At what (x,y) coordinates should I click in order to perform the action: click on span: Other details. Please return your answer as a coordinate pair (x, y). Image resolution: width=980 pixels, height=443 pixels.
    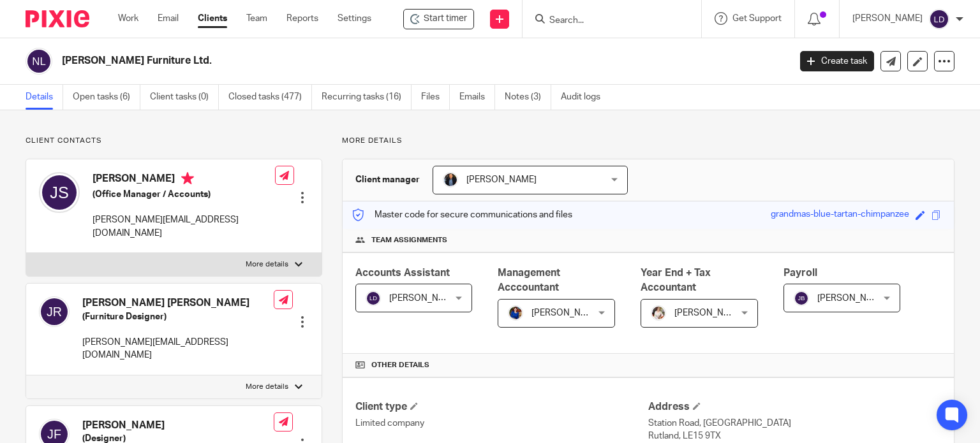
    Looking at the image, I should click on (400, 365).